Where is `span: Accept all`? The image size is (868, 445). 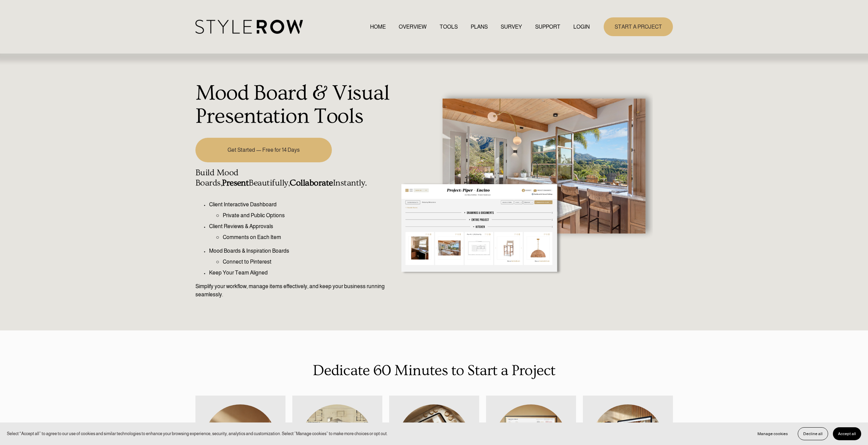
span: Accept all is located at coordinates (847, 433).